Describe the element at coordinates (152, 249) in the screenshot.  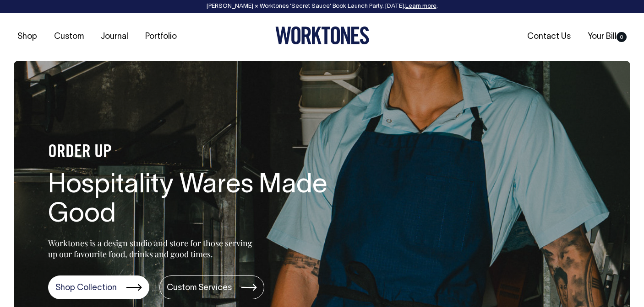
I see `p: Worktones is a design studio and store for those serving up our favourite food, drinks and good t...` at that location.